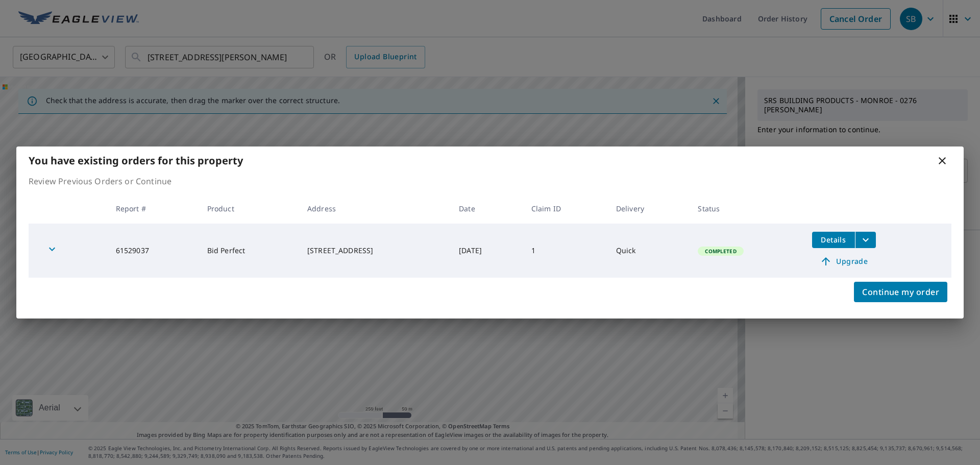 Image resolution: width=980 pixels, height=465 pixels. I want to click on th: Address, so click(374, 208).